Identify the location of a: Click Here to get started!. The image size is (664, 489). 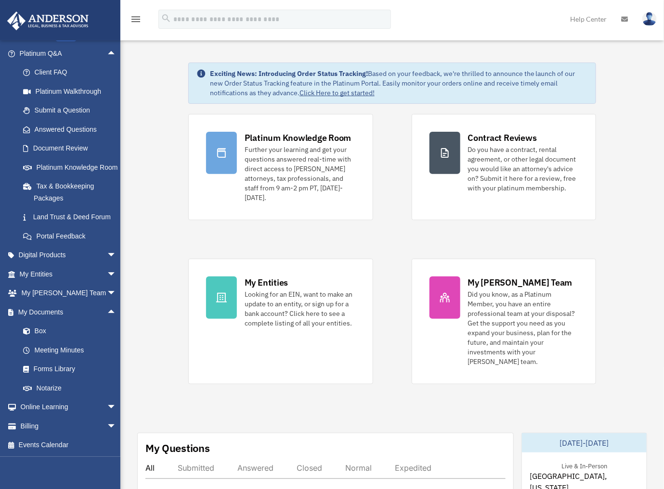
(337, 93).